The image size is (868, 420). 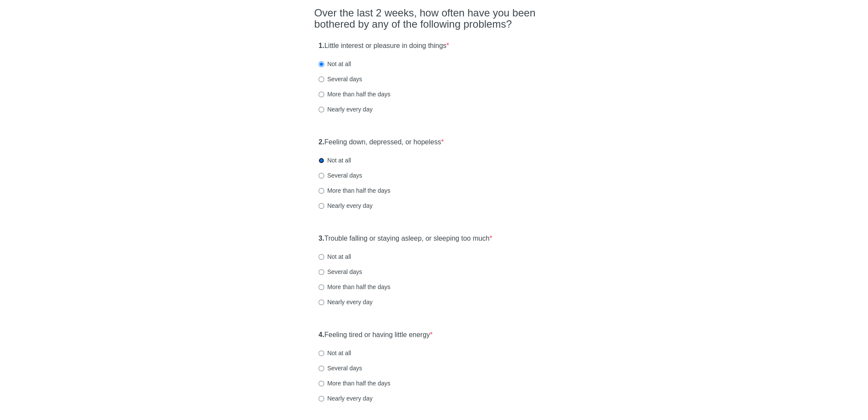 I want to click on strong: 2., so click(x=321, y=141).